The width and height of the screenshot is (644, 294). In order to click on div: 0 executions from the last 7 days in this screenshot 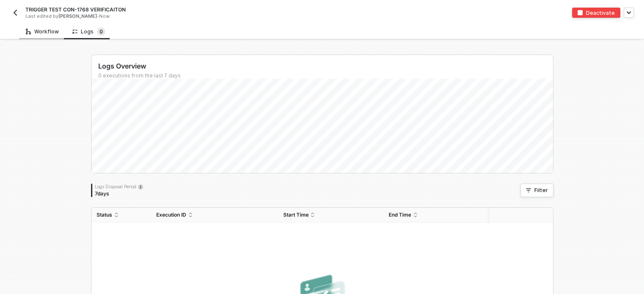, I will do `click(326, 76)`.